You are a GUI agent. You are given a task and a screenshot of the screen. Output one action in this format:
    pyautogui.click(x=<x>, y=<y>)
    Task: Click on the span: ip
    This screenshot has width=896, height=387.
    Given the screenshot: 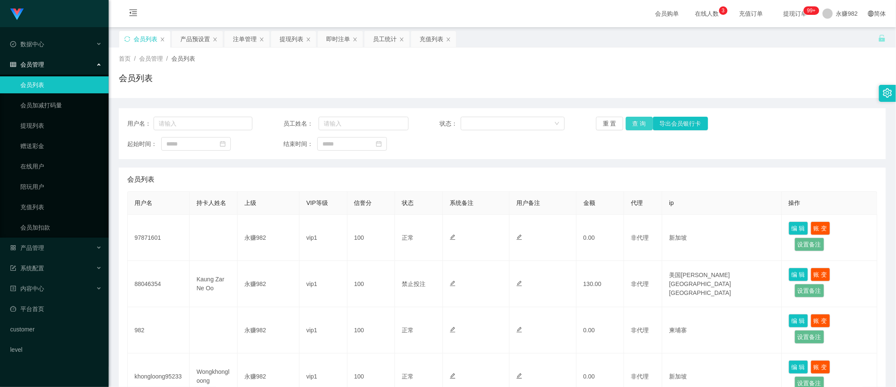 What is the action you would take?
    pyautogui.click(x=671, y=203)
    